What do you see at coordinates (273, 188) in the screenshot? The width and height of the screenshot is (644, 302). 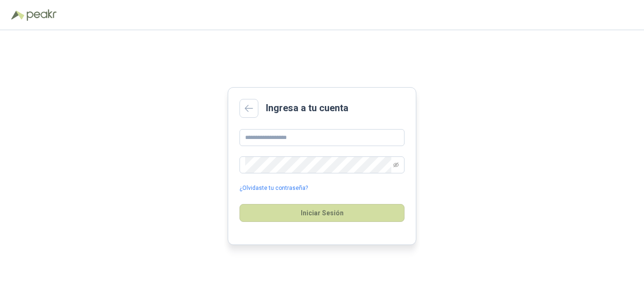 I see `a: ¿Olvidaste tu contraseña?` at bounding box center [273, 188].